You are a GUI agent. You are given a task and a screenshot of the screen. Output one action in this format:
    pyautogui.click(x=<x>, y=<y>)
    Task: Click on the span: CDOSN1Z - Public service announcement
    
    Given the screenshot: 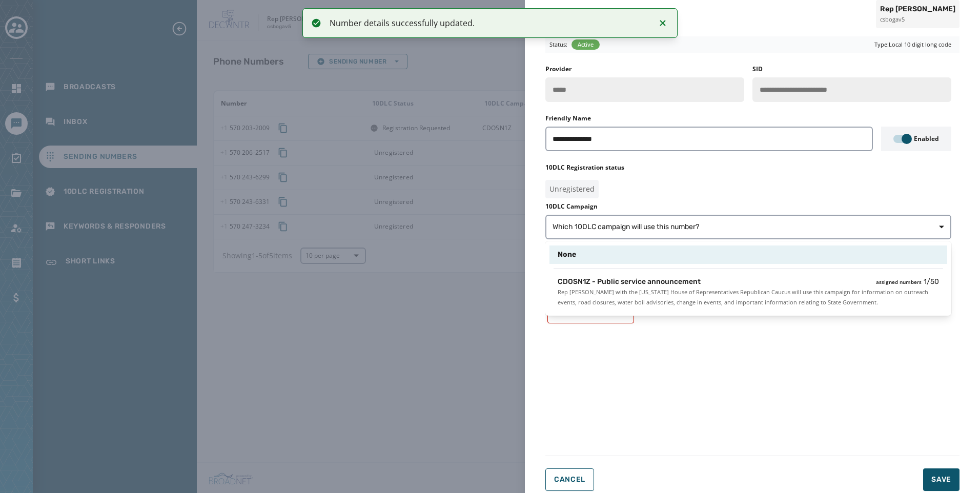 What is the action you would take?
    pyautogui.click(x=629, y=282)
    